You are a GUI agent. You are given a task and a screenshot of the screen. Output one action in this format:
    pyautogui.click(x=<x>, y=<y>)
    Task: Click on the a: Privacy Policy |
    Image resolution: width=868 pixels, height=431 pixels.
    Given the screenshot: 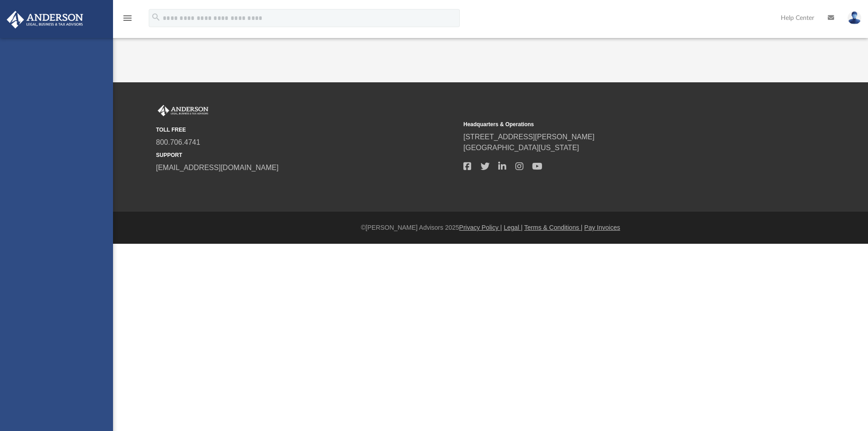 What is the action you would take?
    pyautogui.click(x=480, y=228)
    